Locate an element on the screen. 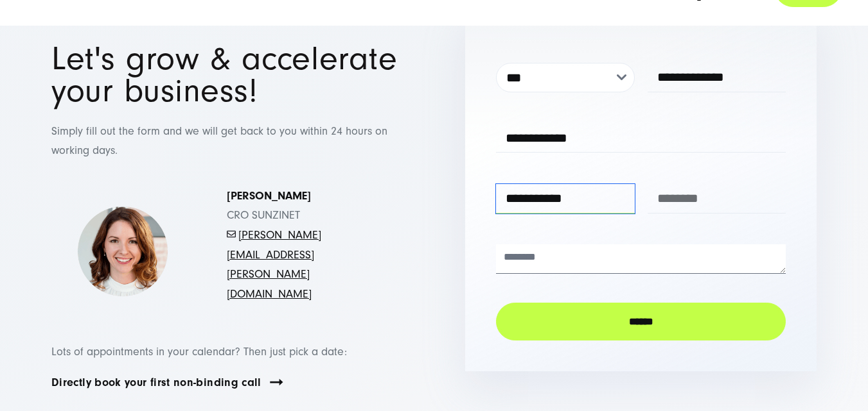  a: Directly book your first non-binding call is located at coordinates (156, 382).